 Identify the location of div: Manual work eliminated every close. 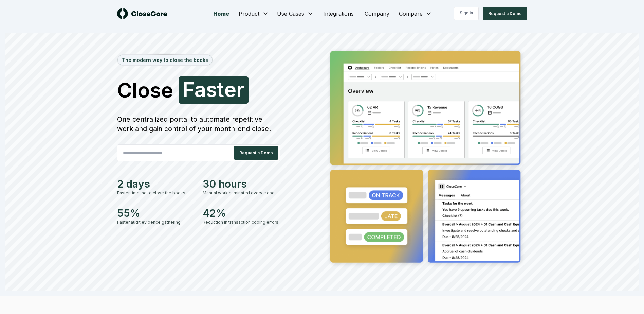
(241, 193).